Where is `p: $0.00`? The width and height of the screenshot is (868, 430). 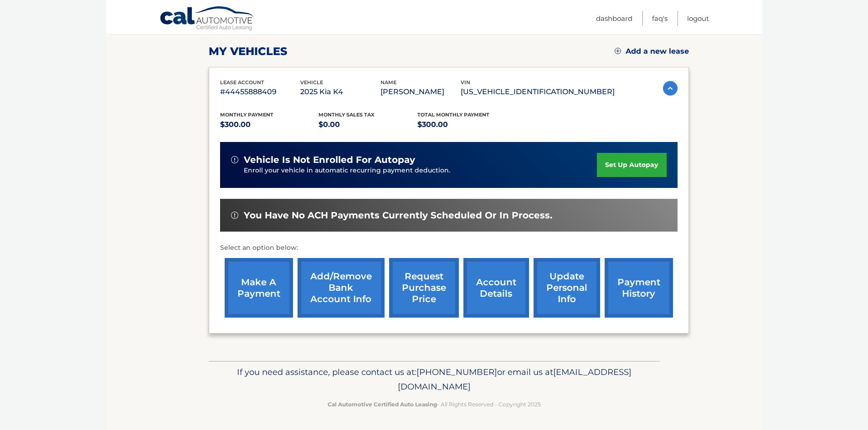 p: $0.00 is located at coordinates (368, 125).